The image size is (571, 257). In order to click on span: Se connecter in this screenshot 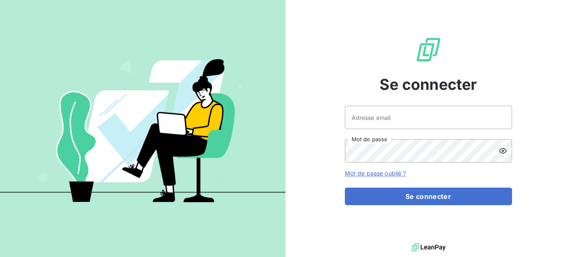, I will do `click(429, 84)`.